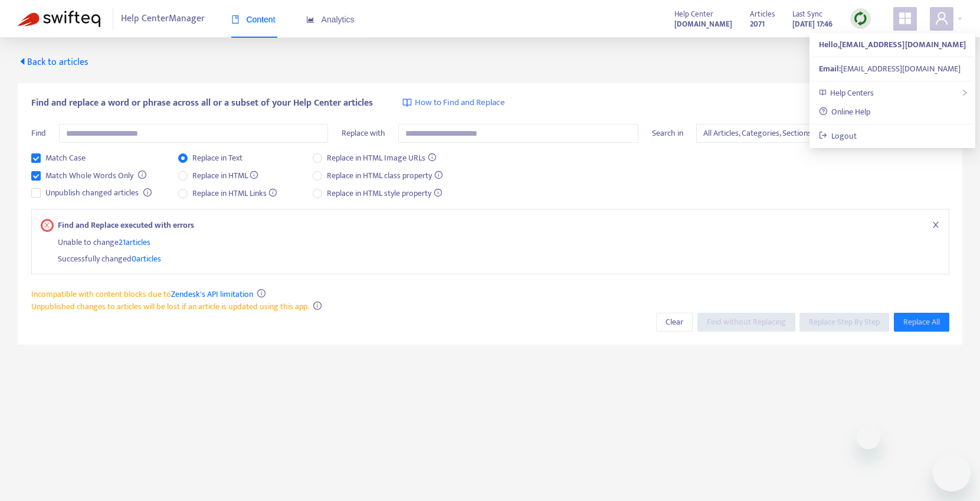 The image size is (980, 501). I want to click on span: 0 articles, so click(147, 258).